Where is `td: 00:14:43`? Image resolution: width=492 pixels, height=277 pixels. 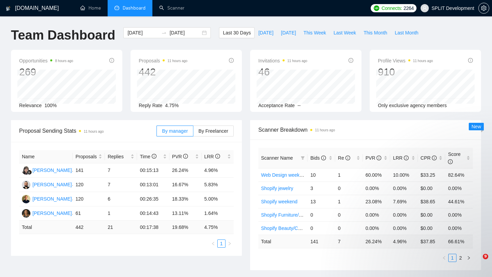 td: 00:14:43 is located at coordinates (153, 214).